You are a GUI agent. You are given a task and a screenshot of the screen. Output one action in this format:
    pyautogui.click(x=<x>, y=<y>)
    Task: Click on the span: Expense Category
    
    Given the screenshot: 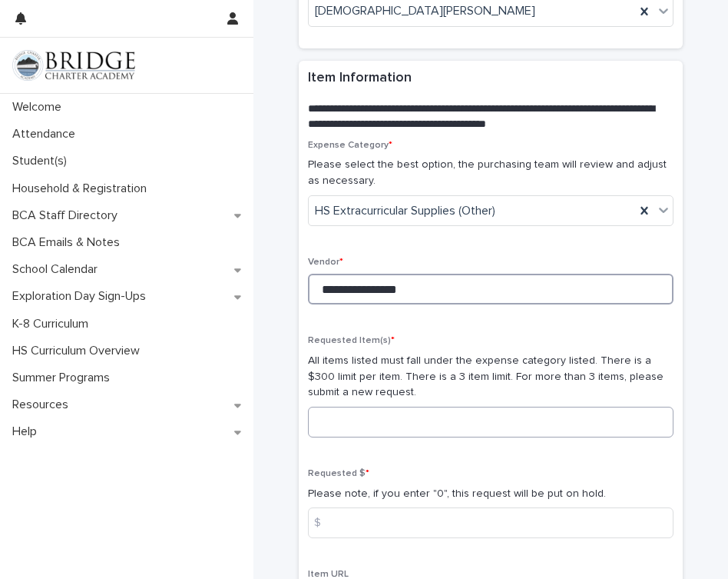 What is the action you would take?
    pyautogui.click(x=351, y=145)
    